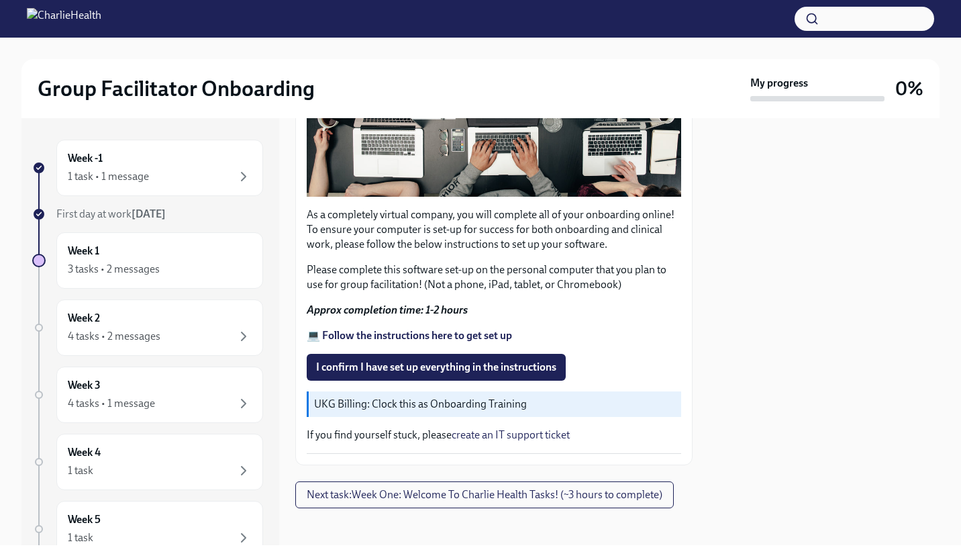 Image resolution: width=961 pixels, height=560 pixels. What do you see at coordinates (494, 277) in the screenshot?
I see `p: Please complete this software set-up on the personal computer that you plan to use for group faci...` at bounding box center [494, 277].